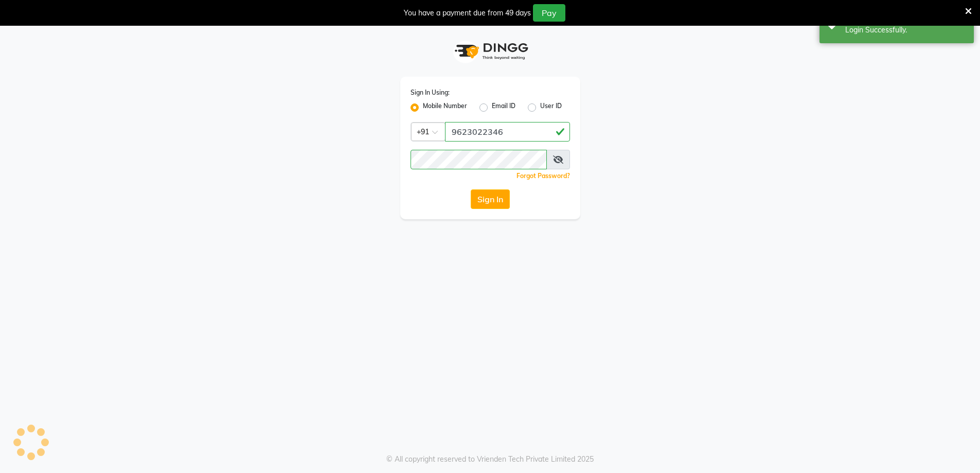 The width and height of the screenshot is (980, 473). What do you see at coordinates (490, 199) in the screenshot?
I see `button: Sign In` at bounding box center [490, 199].